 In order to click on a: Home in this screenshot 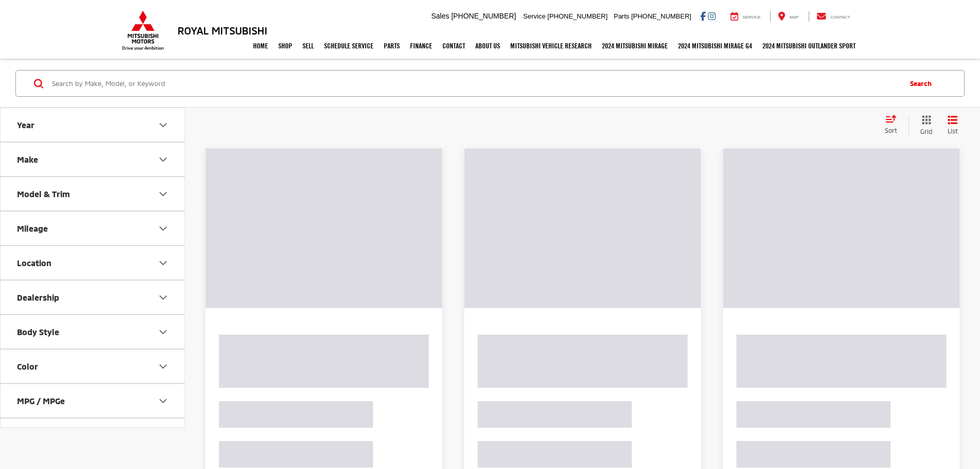, I will do `click(260, 46)`.